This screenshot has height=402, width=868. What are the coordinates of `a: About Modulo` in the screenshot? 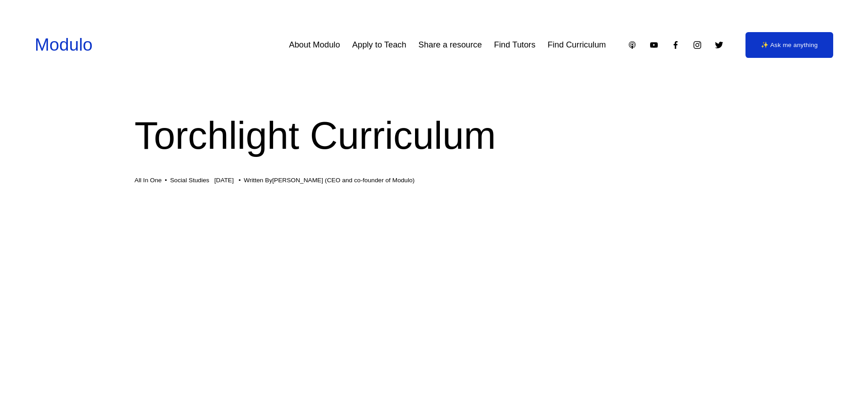 It's located at (314, 45).